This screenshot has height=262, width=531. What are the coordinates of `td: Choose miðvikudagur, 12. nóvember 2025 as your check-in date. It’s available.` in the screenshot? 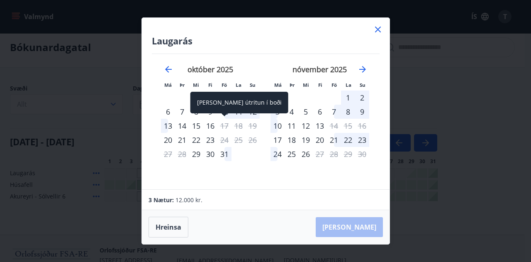 It's located at (306, 126).